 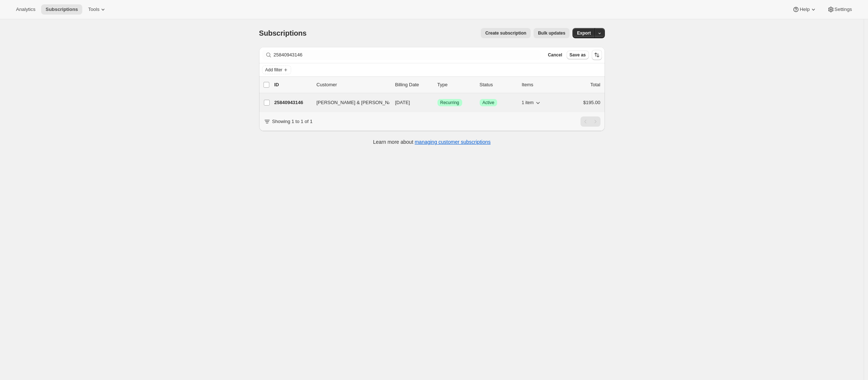 What do you see at coordinates (554, 55) in the screenshot?
I see `button: Cancel` at bounding box center [554, 55].